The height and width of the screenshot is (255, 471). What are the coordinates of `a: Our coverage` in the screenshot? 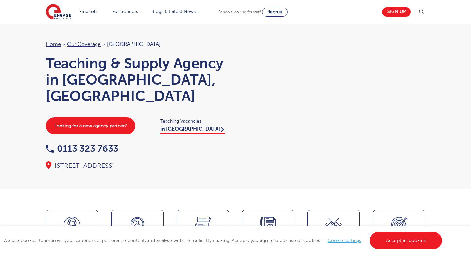 It's located at (84, 44).